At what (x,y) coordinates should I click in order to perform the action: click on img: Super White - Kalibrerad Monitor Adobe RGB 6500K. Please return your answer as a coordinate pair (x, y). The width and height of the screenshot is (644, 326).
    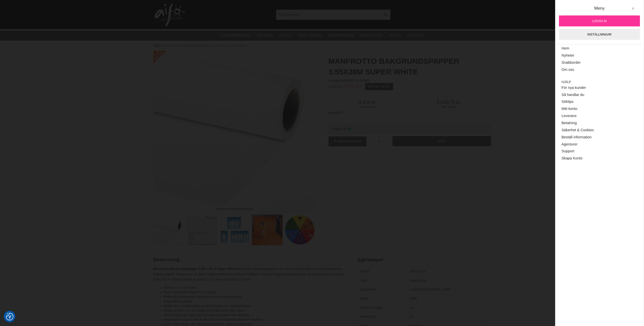
    Looking at the image, I should click on (201, 230).